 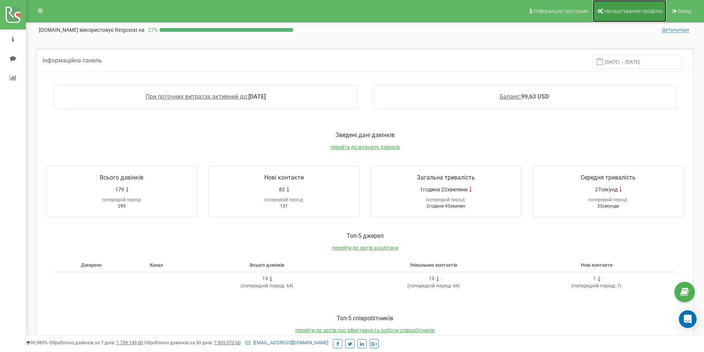 What do you see at coordinates (227, 342) in the screenshot?
I see `u: 7 835 073,00` at bounding box center [227, 342].